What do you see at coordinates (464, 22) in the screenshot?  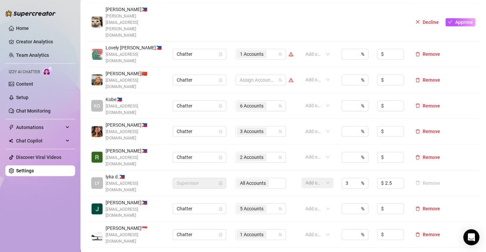 I see `span: Approve` at bounding box center [464, 22].